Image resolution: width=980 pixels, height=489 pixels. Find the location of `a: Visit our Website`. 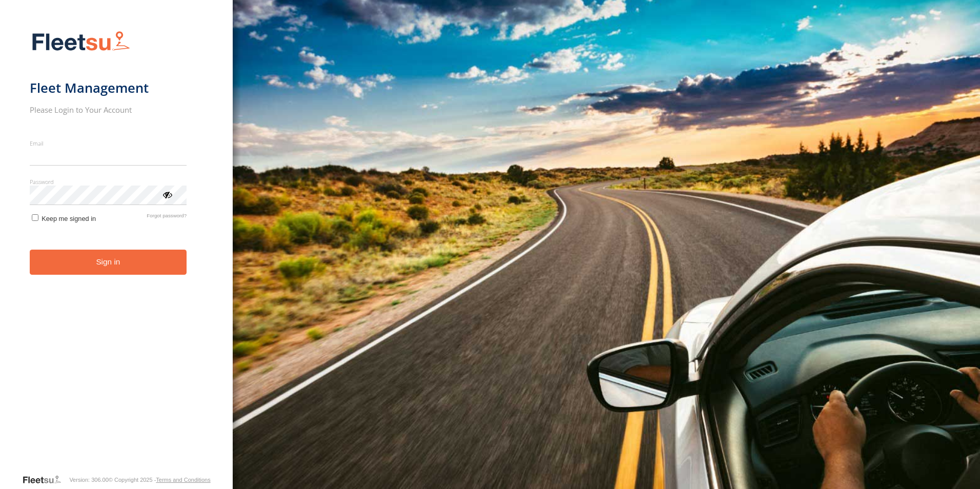

a: Visit our Website is located at coordinates (45, 480).